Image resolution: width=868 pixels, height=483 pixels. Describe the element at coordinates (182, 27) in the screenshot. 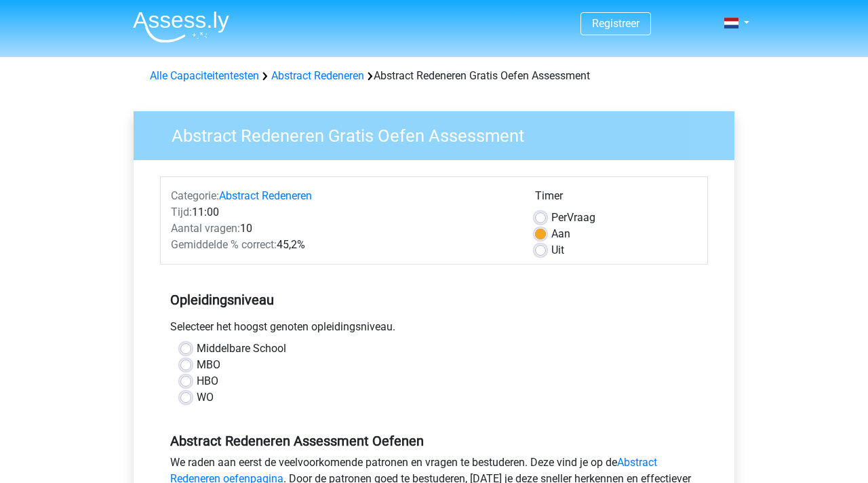

I see `img: Assessly` at that location.